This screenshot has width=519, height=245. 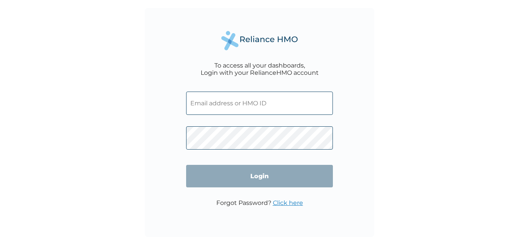 I want to click on a: Click here, so click(x=288, y=203).